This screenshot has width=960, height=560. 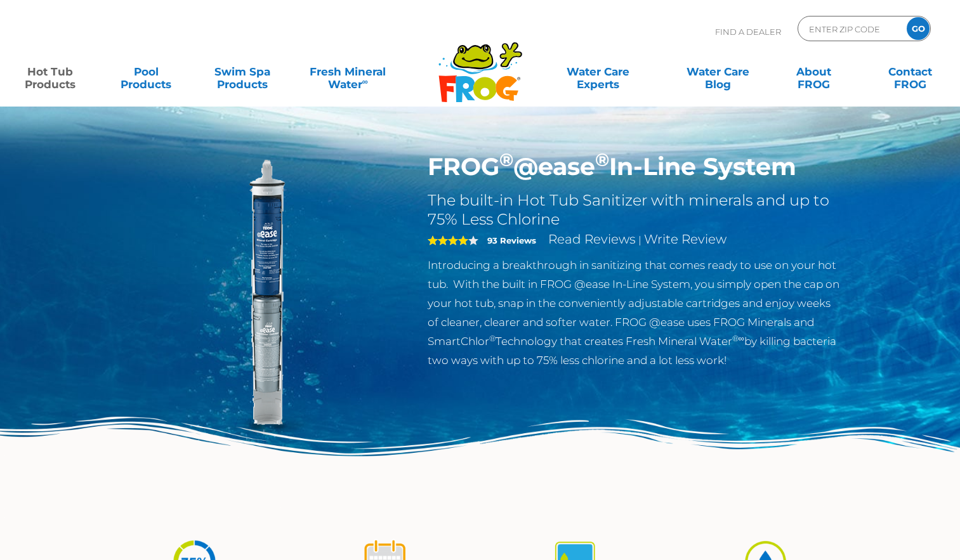 I want to click on strong: 93 Reviews, so click(x=512, y=241).